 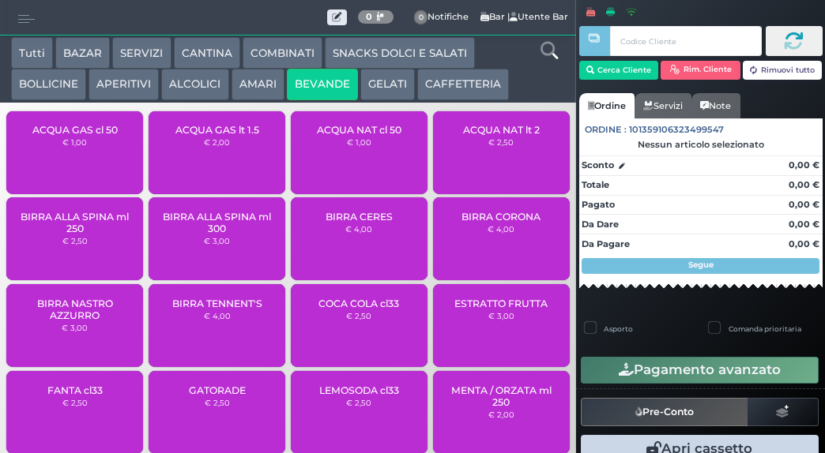 What do you see at coordinates (75, 130) in the screenshot?
I see `span: ACQUA GAS cl 50` at bounding box center [75, 130].